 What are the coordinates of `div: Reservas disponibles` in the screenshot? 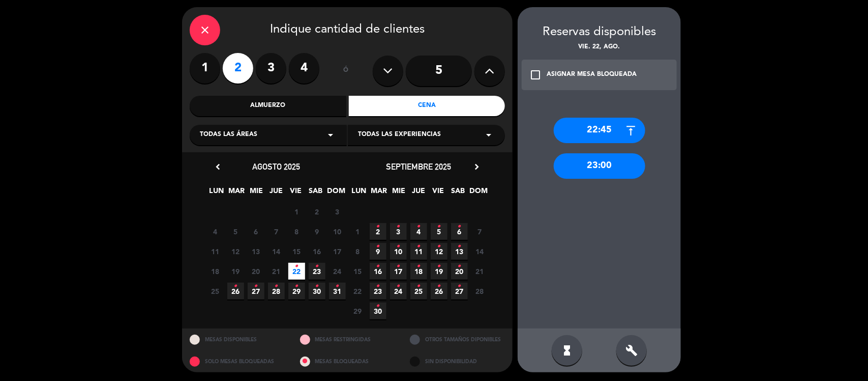 It's located at (599, 32).